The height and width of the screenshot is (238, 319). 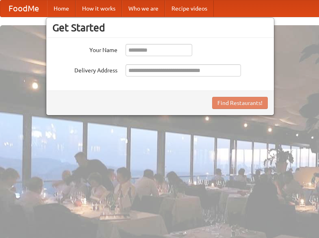 What do you see at coordinates (240, 103) in the screenshot?
I see `button: Find Restaurants!` at bounding box center [240, 103].